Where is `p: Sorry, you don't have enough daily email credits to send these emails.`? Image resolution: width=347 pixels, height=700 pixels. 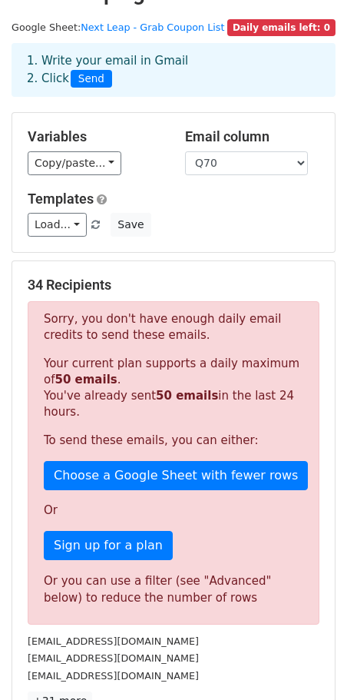 p: Sorry, you don't have enough daily email credits to send these emails. is located at coordinates (174, 327).